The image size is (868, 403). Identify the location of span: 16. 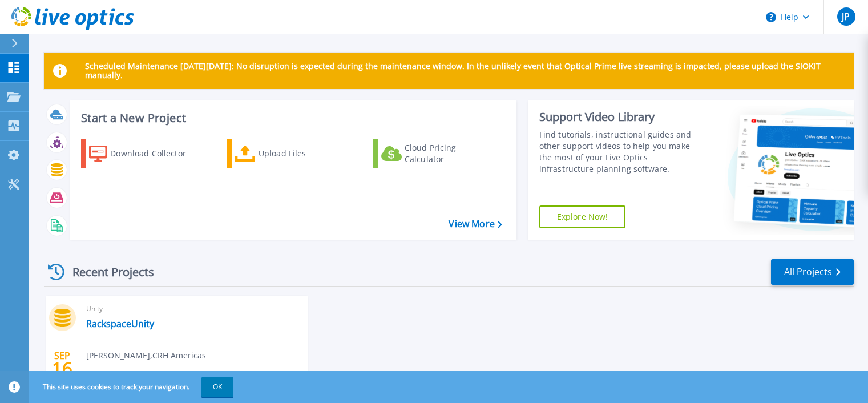
(62, 368).